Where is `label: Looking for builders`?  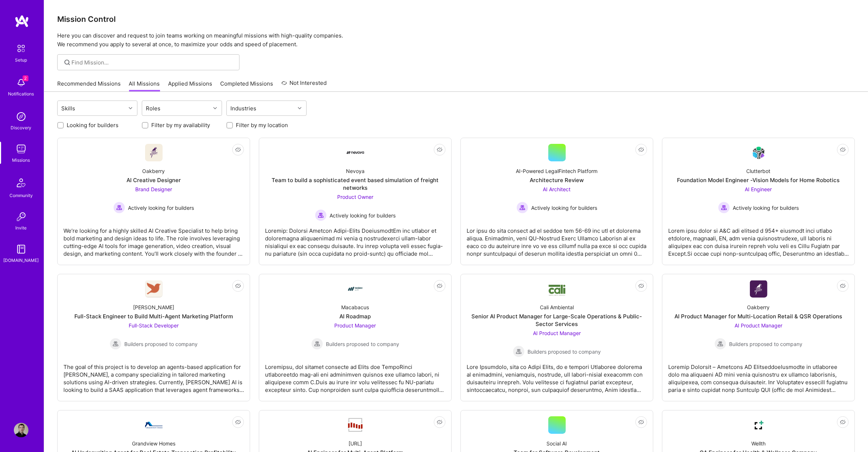
label: Looking for builders is located at coordinates (92, 125).